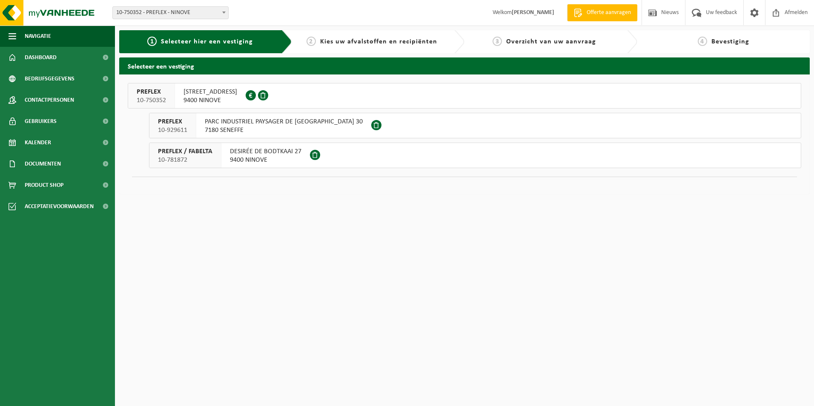 The image size is (814, 406). Describe the element at coordinates (602, 13) in the screenshot. I see `a: Offerte aanvragen` at that location.